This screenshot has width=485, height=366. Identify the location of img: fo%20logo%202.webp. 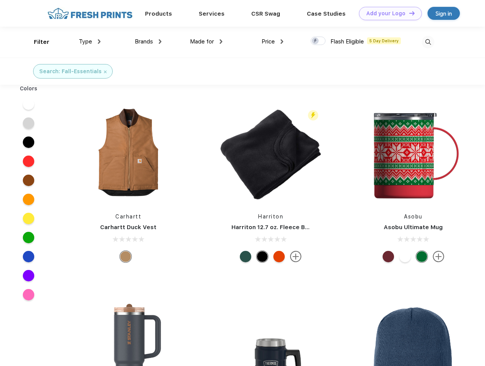
(90, 13).